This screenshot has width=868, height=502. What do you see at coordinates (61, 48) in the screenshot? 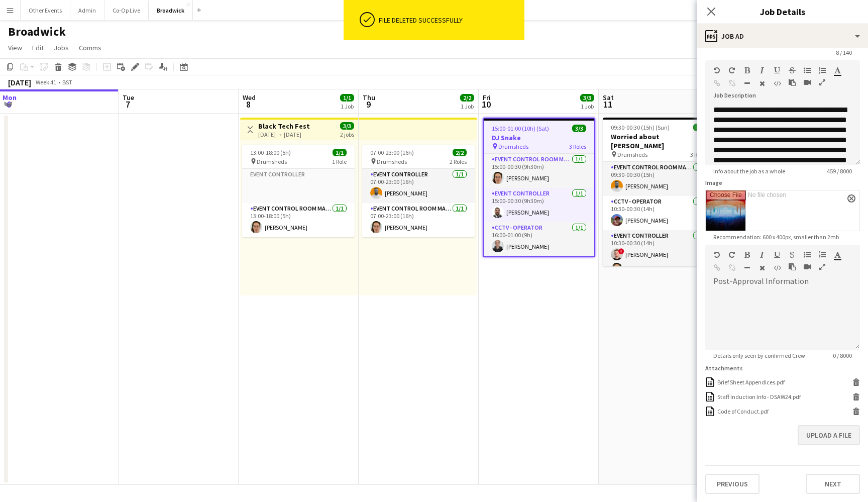
I see `span: Jobs` at bounding box center [61, 48].